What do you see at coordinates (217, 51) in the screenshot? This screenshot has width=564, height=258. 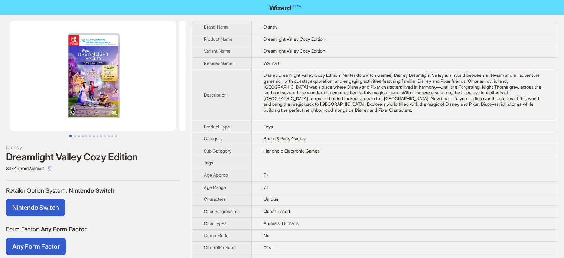 I see `span: Variant Name` at bounding box center [217, 51].